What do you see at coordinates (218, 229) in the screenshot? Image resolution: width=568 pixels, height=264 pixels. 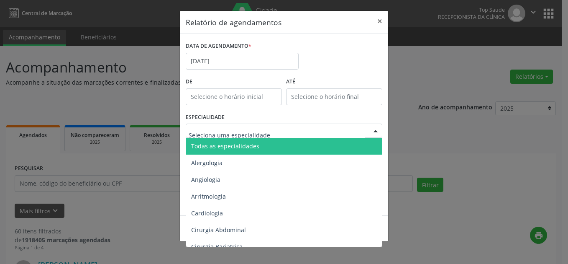 I see `span: Cirurgia Abdominal` at bounding box center [218, 229].